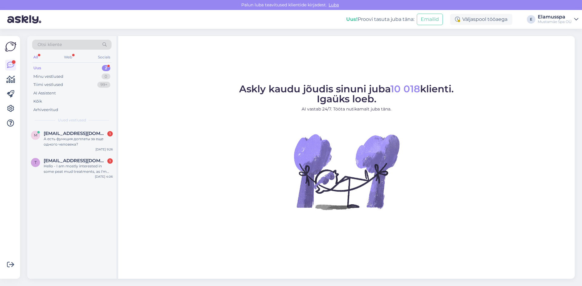  Describe the element at coordinates (78, 142) in the screenshot. I see `div: А есть функция доплаты за еще одного человека?` at that location.